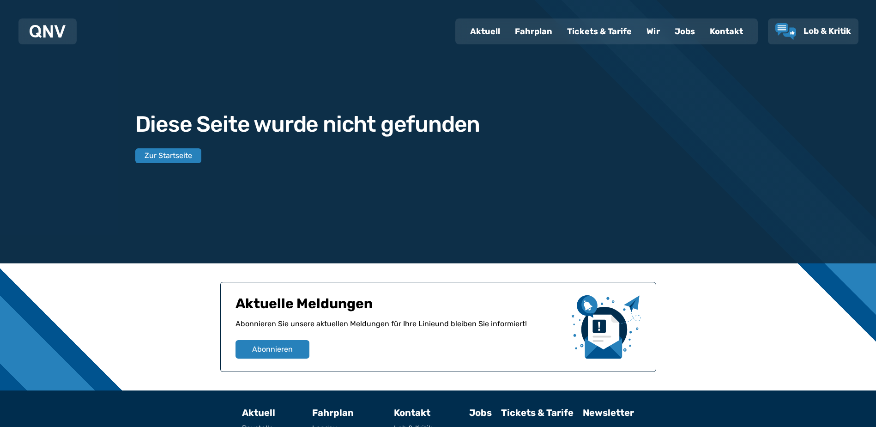  What do you see at coordinates (599, 31) in the screenshot?
I see `div: Tickets & Tarife` at bounding box center [599, 31].